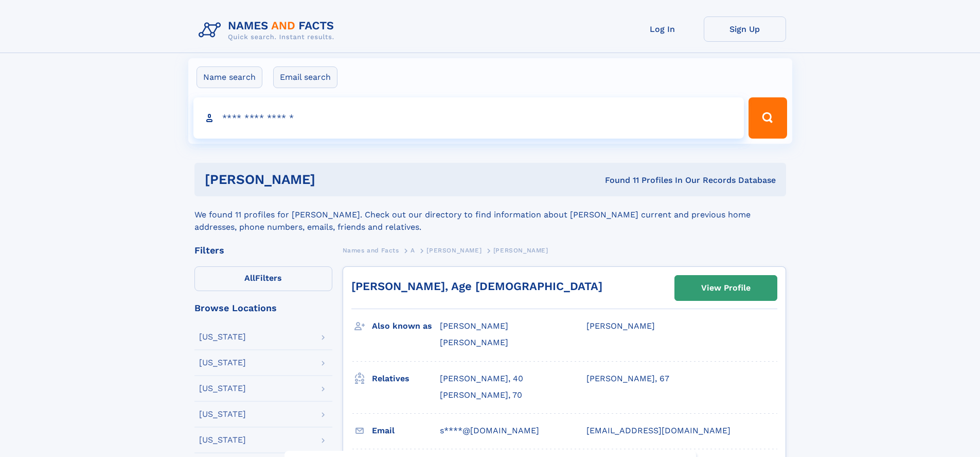 The width and height of the screenshot is (980, 457). What do you see at coordinates (469, 117) in the screenshot?
I see `input: search input` at bounding box center [469, 117].